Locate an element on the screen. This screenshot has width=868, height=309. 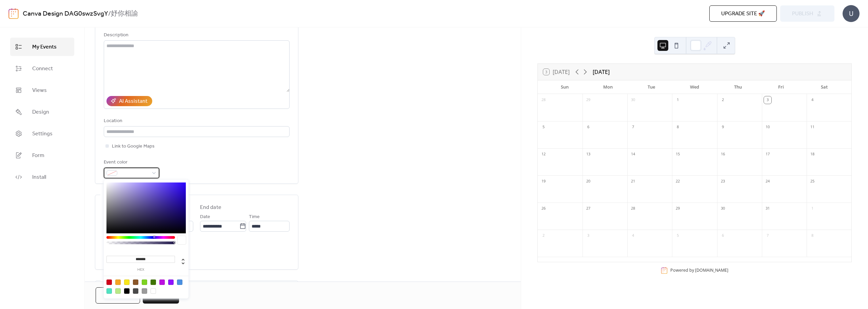
span: Cancel is located at coordinates (118, 295).